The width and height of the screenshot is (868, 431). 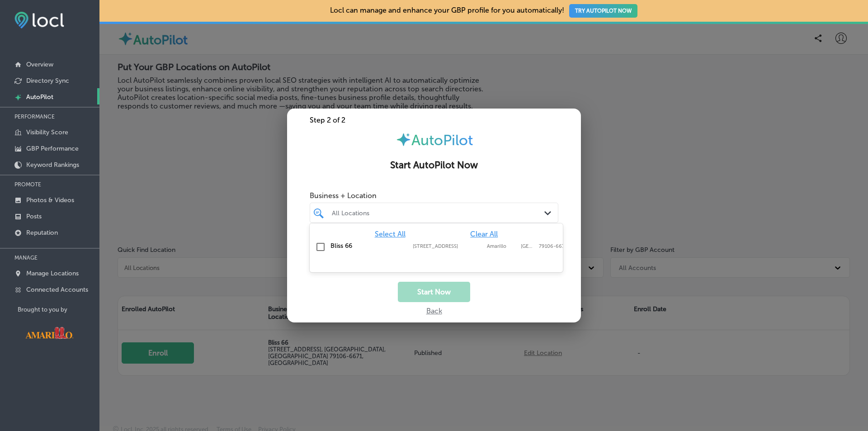 I want to click on label: 79106-6671, so click(x=553, y=246).